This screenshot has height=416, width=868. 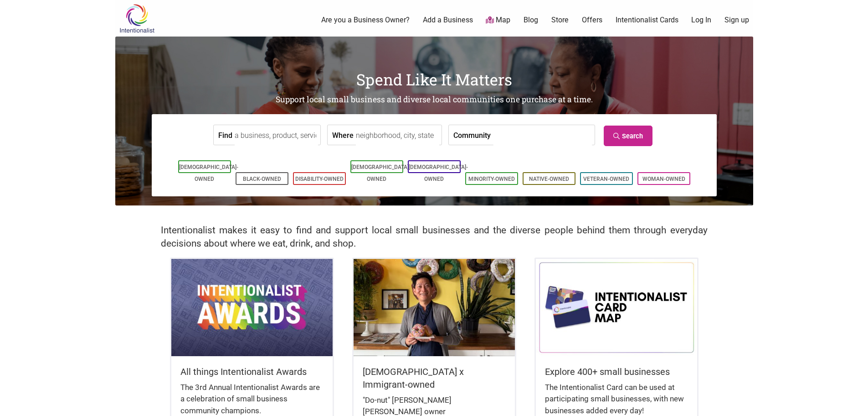 What do you see at coordinates (262, 179) in the screenshot?
I see `a: Black-Owned` at bounding box center [262, 179].